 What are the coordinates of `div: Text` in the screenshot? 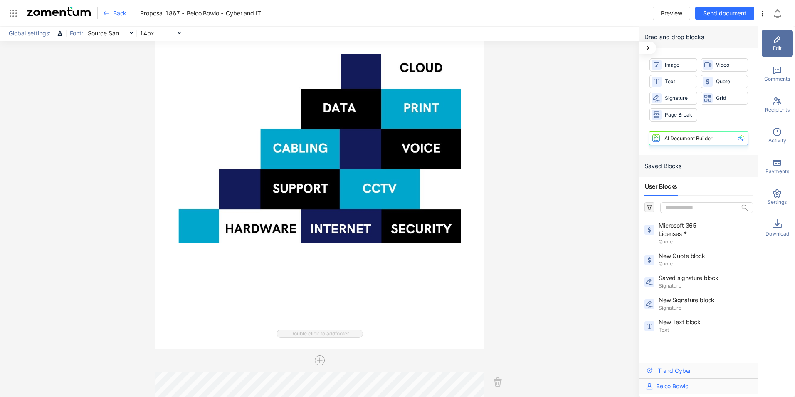 It's located at (673, 82).